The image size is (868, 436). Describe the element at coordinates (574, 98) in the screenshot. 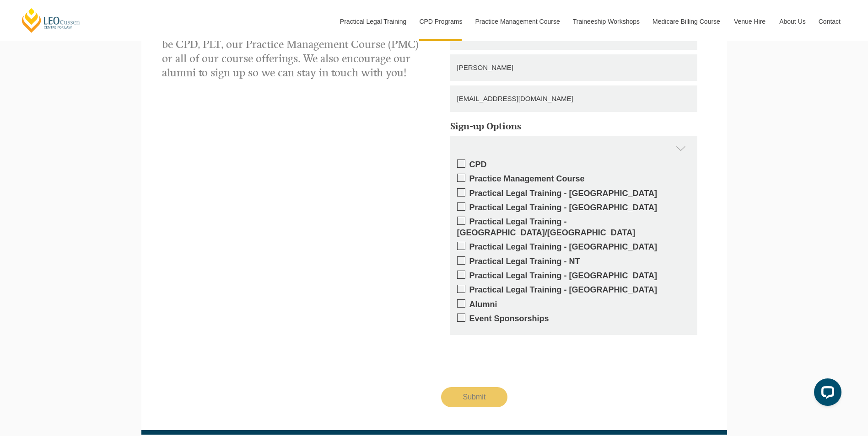

I see `input: Email Address` at that location.